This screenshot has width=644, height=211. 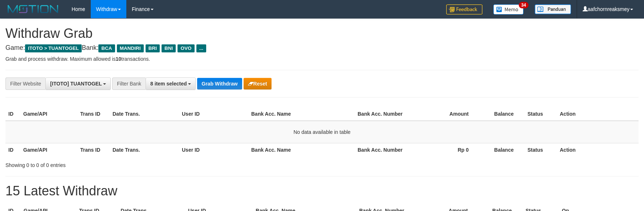 I want to click on h4: Game: Bank:, so click(x=322, y=48).